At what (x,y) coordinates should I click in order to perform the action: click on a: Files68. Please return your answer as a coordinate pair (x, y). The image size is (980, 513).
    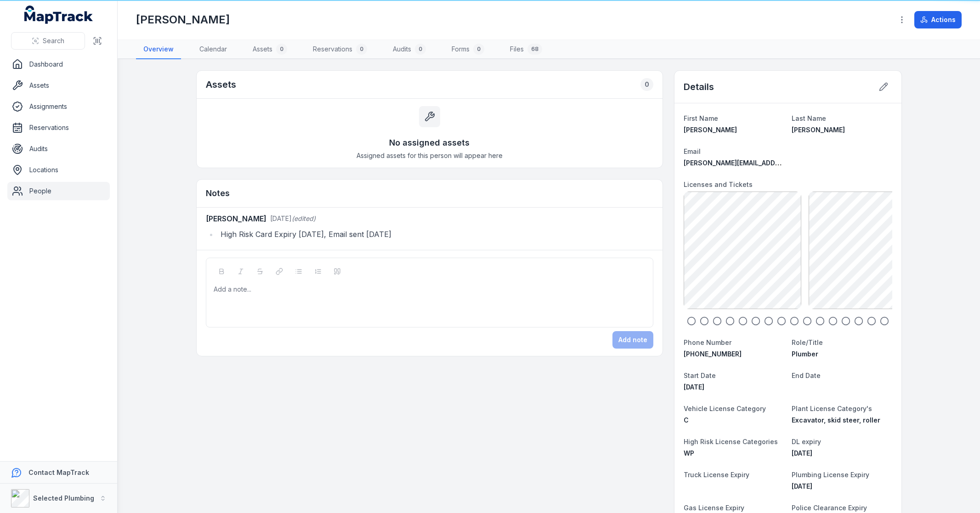
    Looking at the image, I should click on (526, 50).